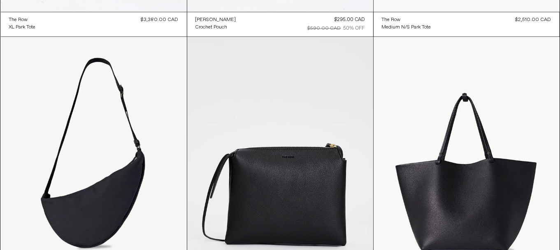  I want to click on a: XL Park Tote, so click(22, 27).